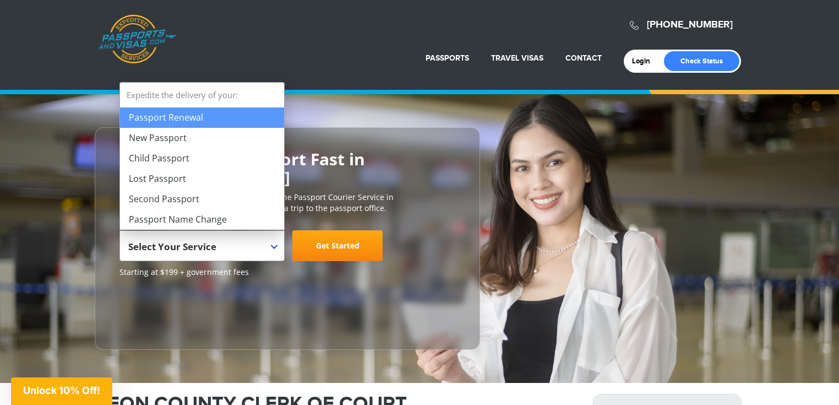 The width and height of the screenshot is (839, 405). What do you see at coordinates (702, 61) in the screenshot?
I see `a: Check Status` at bounding box center [702, 61].